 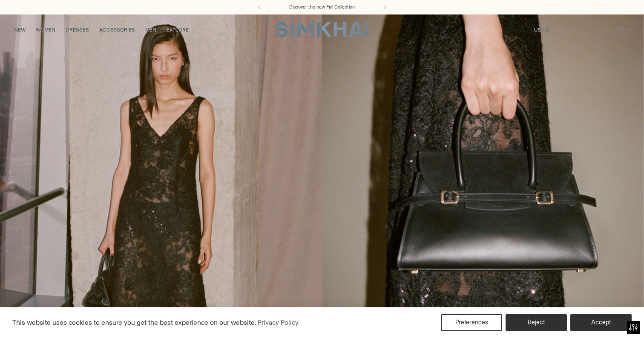 What do you see at coordinates (630, 29) in the screenshot?
I see `span: 0` at bounding box center [630, 29].